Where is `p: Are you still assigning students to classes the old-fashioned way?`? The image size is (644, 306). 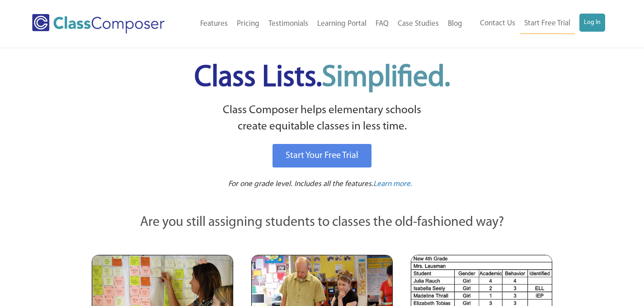
p: Are you still assigning students to classes the old-fashioned way? is located at coordinates (322, 222).